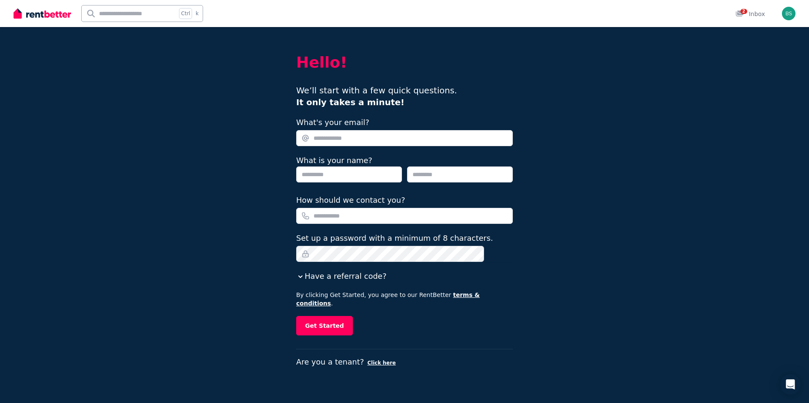 The width and height of the screenshot is (809, 403). Describe the element at coordinates (788, 14) in the screenshot. I see `img: Benjamin Sherrin` at that location.